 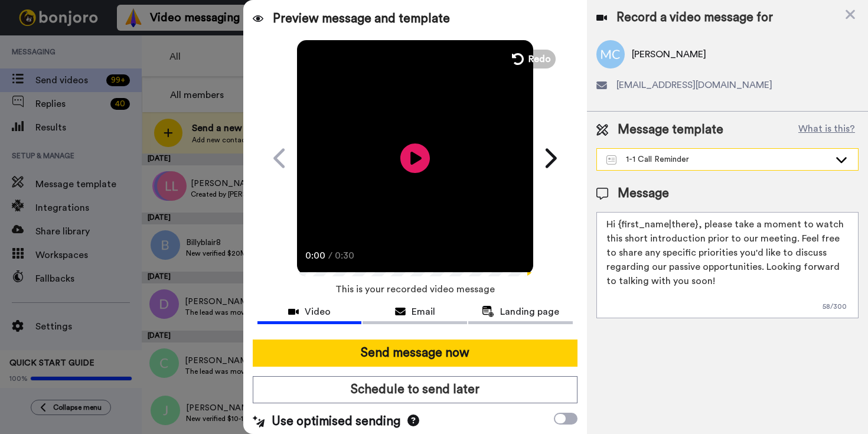 What do you see at coordinates (318, 312) in the screenshot?
I see `span: Video` at bounding box center [318, 312].